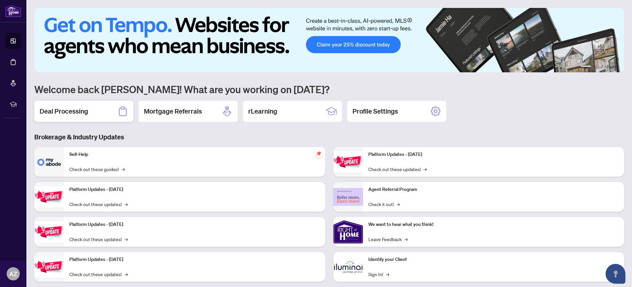  What do you see at coordinates (379, 274) in the screenshot?
I see `a: Sign In!→` at bounding box center [379, 274].